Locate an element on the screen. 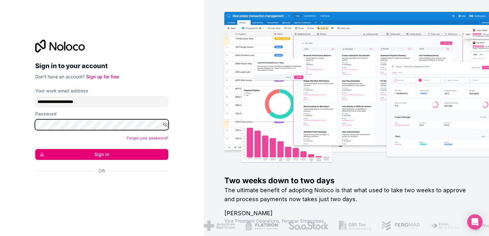 The width and height of the screenshot is (489, 236). img: /assets/american-red-cross-BAupjrZR.png is located at coordinates (219, 226).